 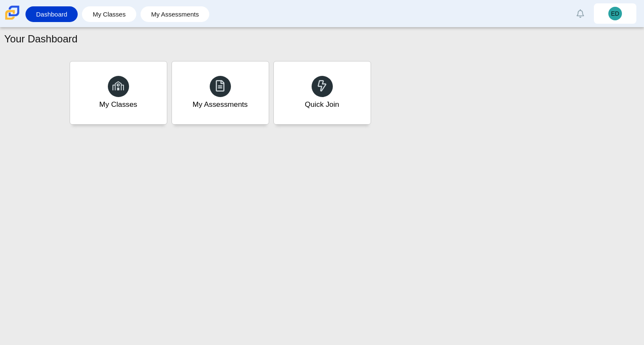 I want to click on div: My Classes, so click(x=118, y=104).